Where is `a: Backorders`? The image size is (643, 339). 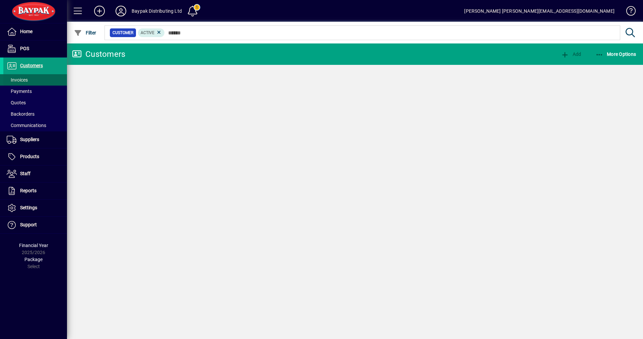 a: Backorders is located at coordinates (35, 114).